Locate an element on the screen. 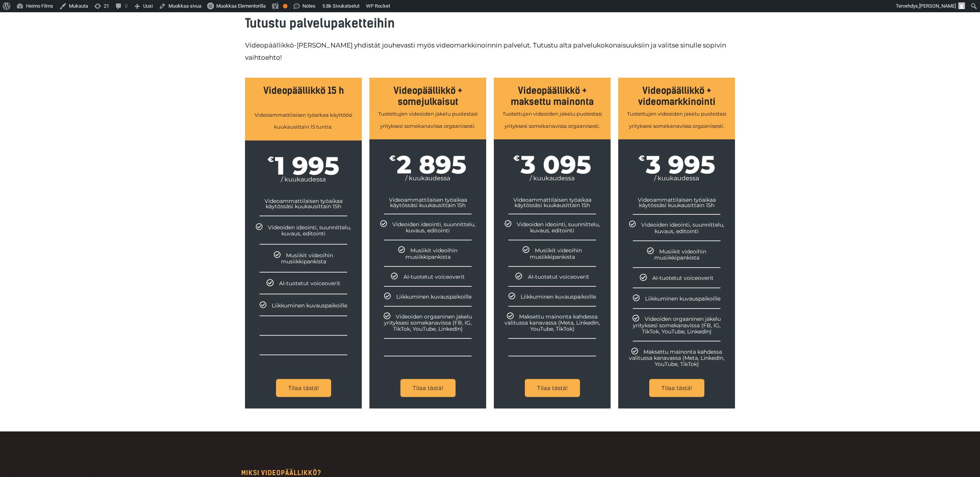 The width and height of the screenshot is (980, 477). span: 3 095 is located at coordinates (555, 165).